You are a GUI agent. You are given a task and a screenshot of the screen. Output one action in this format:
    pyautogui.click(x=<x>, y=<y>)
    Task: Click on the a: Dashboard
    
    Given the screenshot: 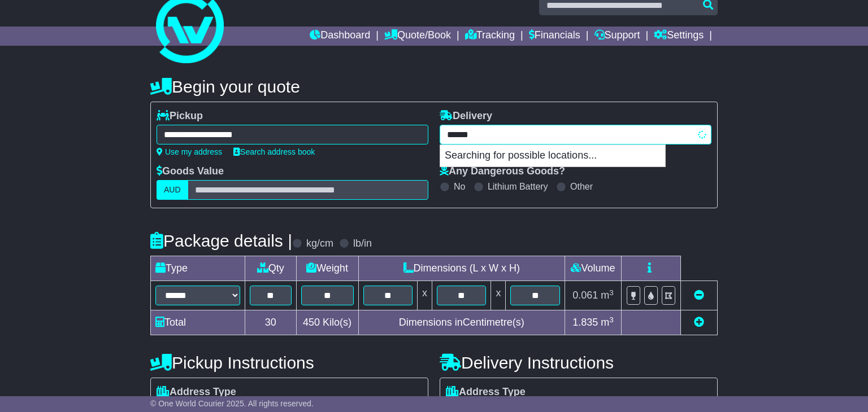 What is the action you would take?
    pyautogui.click(x=340, y=36)
    